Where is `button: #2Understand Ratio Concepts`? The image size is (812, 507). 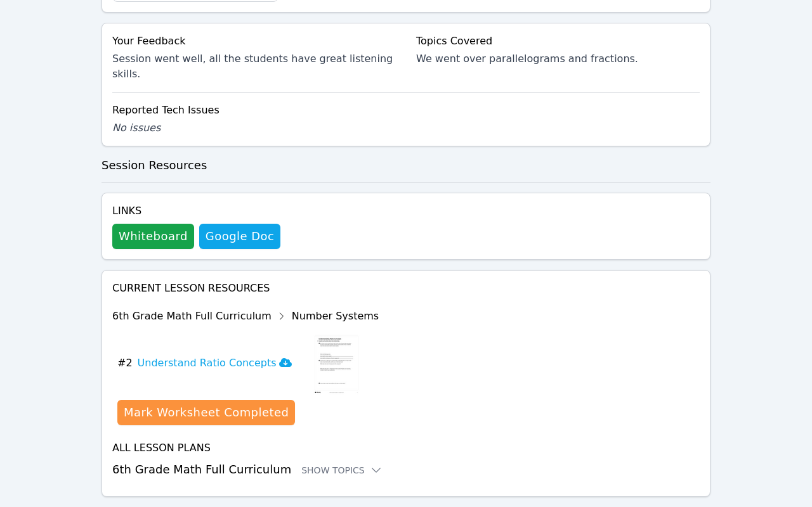 button: #2Understand Ratio Concepts is located at coordinates (209, 363).